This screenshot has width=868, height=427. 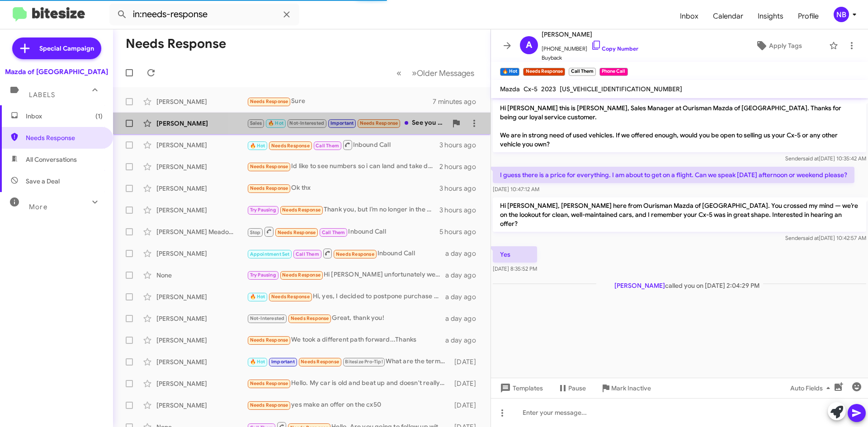 I want to click on span: All Conversations, so click(x=51, y=159).